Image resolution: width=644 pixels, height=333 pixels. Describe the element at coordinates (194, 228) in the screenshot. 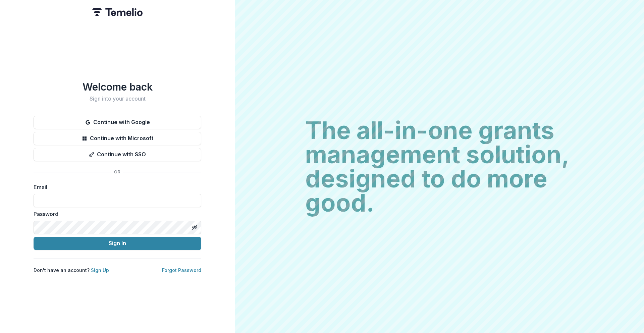

I see `button: Toggle password visibility` at that location.